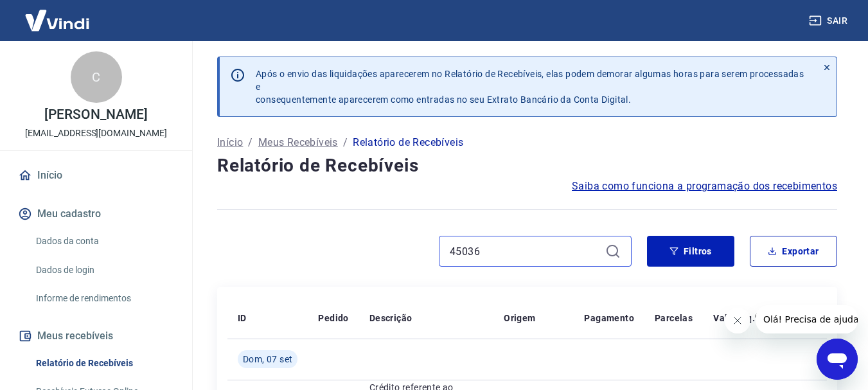  I want to click on div: C, so click(97, 77).